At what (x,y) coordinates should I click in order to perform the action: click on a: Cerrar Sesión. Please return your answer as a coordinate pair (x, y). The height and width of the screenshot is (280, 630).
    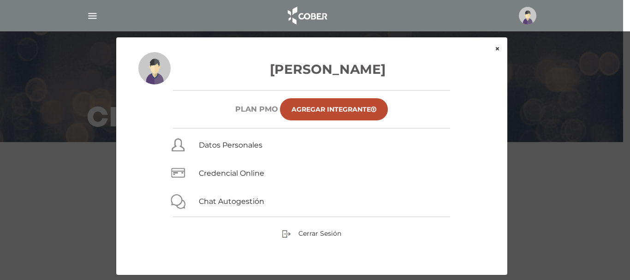
    Looking at the image, I should click on (311, 233).